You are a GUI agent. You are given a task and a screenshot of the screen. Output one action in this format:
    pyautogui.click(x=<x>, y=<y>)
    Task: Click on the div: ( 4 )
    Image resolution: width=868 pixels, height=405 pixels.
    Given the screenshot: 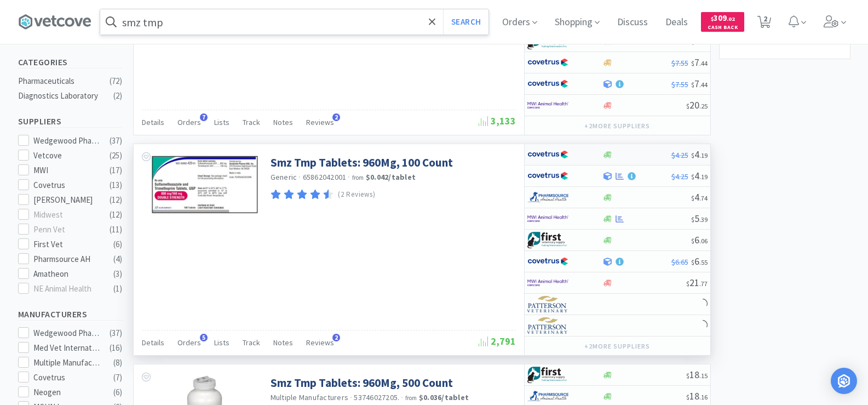 What is the action you would take?
    pyautogui.click(x=117, y=259)
    